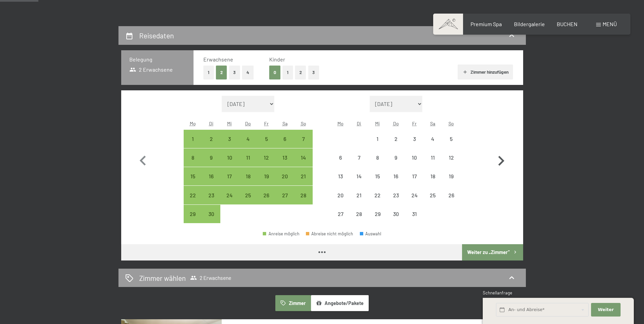  I want to click on div: Sat Sep 13 2025, so click(285, 158).